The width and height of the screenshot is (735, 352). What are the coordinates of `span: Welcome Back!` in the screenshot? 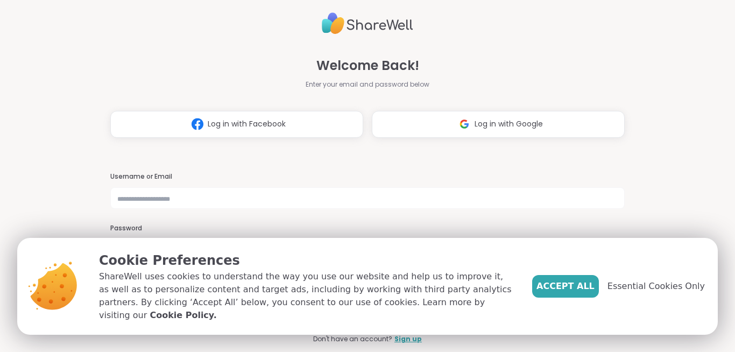 It's located at (367, 66).